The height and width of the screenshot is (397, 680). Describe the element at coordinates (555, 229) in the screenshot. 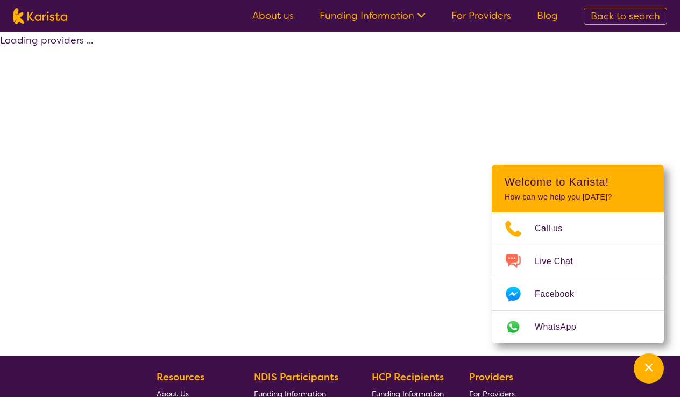

I see `span: Call us` at that location.